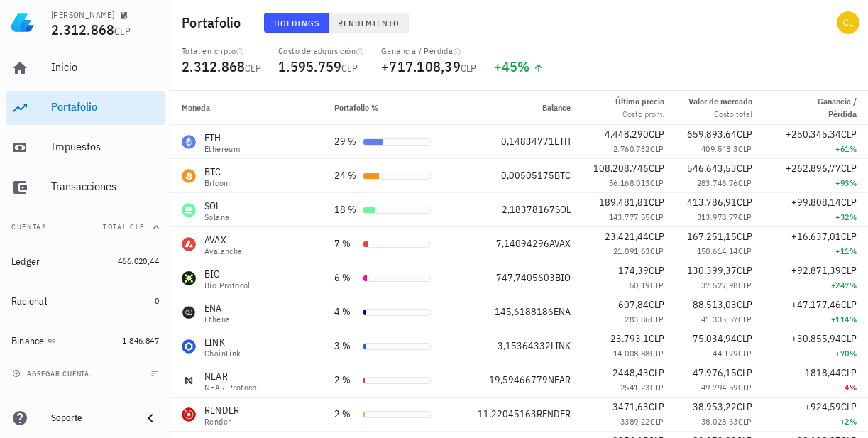  I want to click on span: 4.448.290, so click(627, 134).